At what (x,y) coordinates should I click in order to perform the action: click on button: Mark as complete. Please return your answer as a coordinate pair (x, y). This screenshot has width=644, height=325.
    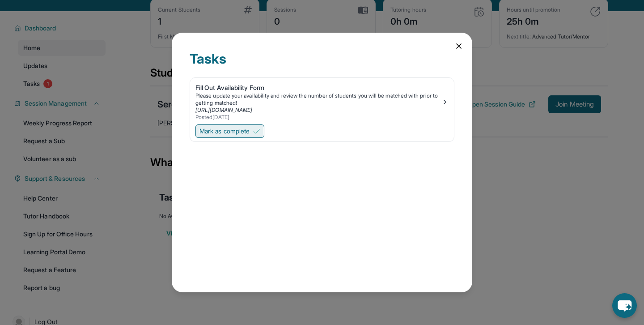
    Looking at the image, I should click on (230, 131).